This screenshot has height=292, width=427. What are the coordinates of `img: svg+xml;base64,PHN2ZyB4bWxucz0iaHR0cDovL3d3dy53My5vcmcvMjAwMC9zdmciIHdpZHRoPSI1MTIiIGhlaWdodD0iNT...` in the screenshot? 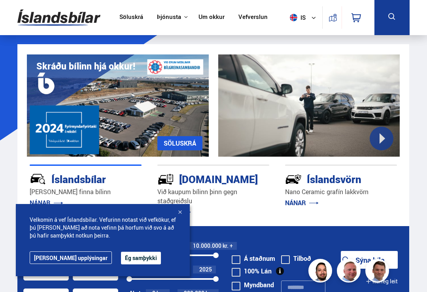 It's located at (293, 17).